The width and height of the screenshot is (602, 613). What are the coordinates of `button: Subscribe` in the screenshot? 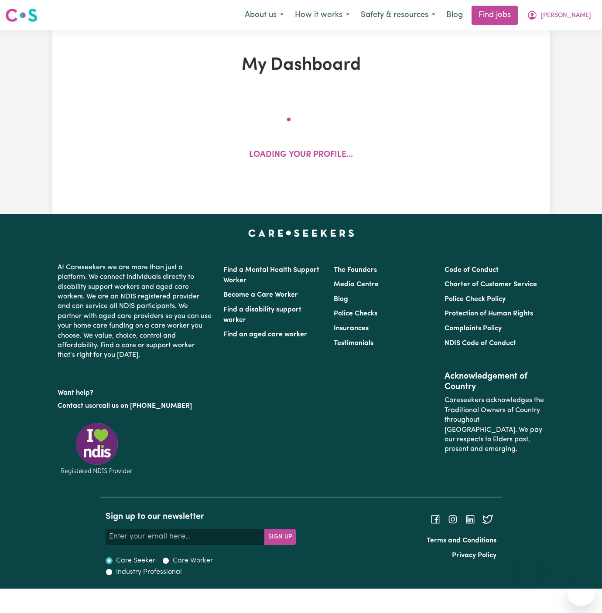 It's located at (280, 537).